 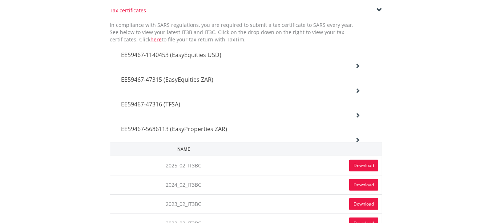 What do you see at coordinates (150, 104) in the screenshot?
I see `span: EE59467-47316 (TFSA)` at bounding box center [150, 104].